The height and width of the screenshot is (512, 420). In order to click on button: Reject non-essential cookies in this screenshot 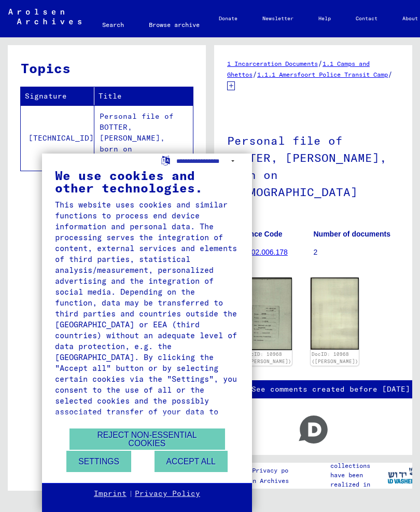, I will do `click(147, 439)`.